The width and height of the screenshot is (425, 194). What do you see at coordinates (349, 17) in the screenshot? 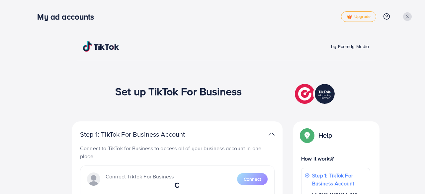
I see `img: tick` at bounding box center [349, 17].